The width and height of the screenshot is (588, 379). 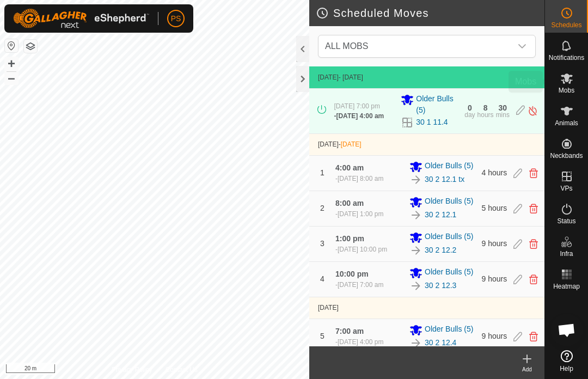 What do you see at coordinates (566, 91) in the screenshot?
I see `span: Mobs` at bounding box center [566, 91].